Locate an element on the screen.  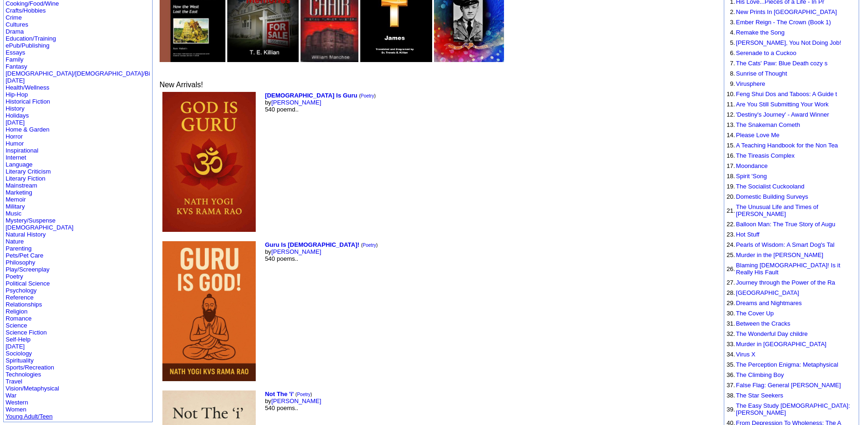
a: Home & Garden is located at coordinates (28, 129).